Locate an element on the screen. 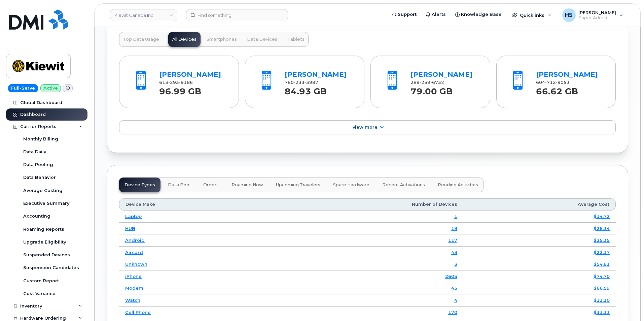 This screenshot has height=321, width=644. a: iPhone is located at coordinates (133, 276).